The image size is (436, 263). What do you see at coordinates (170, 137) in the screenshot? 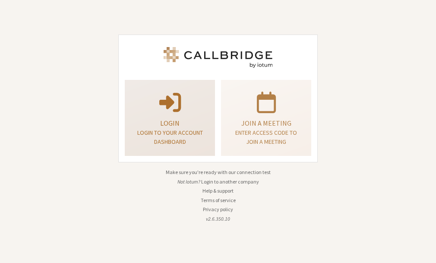
I see `p: Login to your account dashboard` at bounding box center [170, 137].